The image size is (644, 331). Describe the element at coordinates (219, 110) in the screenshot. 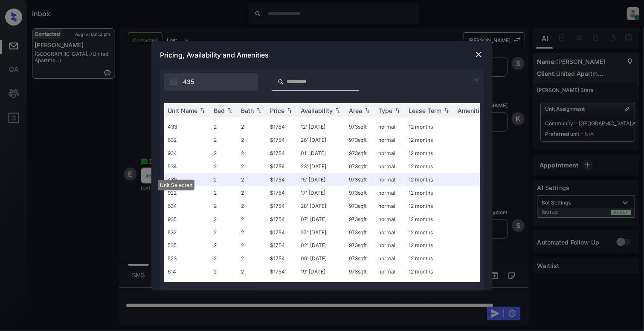

I see `div: Bed` at that location.